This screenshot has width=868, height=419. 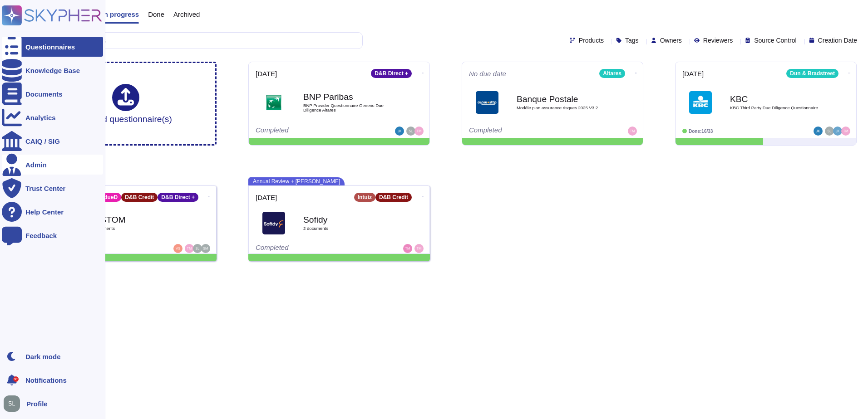 What do you see at coordinates (156, 14) in the screenshot?
I see `span: Done` at bounding box center [156, 14].